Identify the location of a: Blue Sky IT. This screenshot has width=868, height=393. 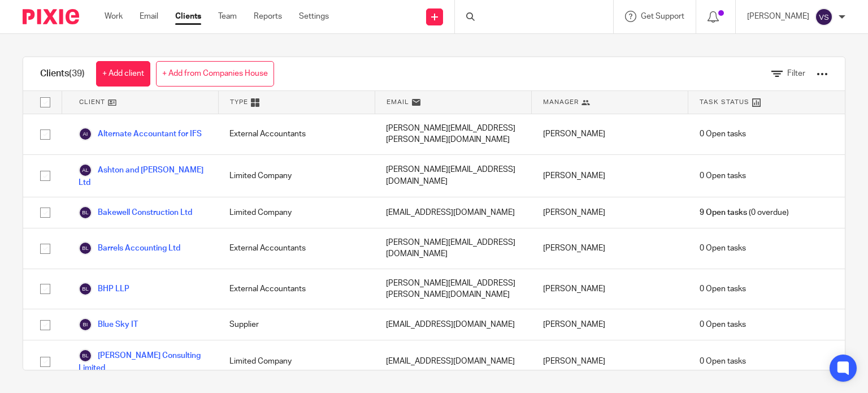
(108, 324).